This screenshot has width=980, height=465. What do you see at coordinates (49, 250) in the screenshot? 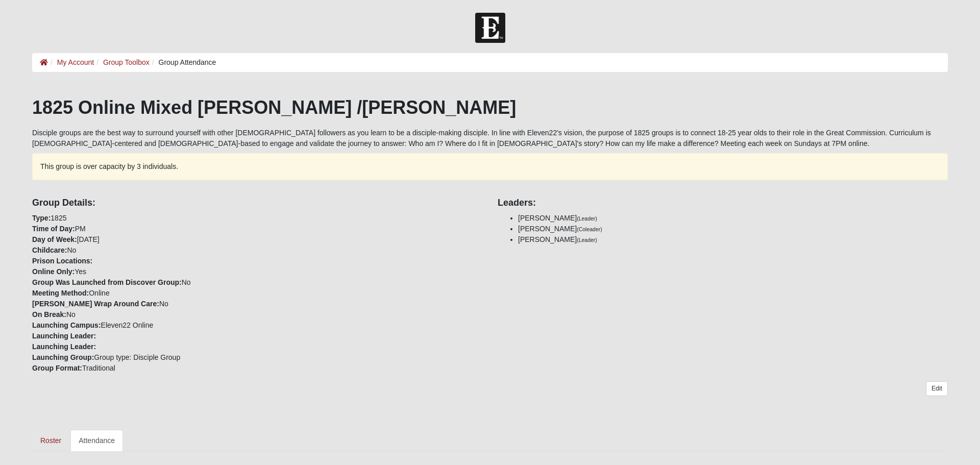
I see `strong: Childcare:` at bounding box center [49, 250].